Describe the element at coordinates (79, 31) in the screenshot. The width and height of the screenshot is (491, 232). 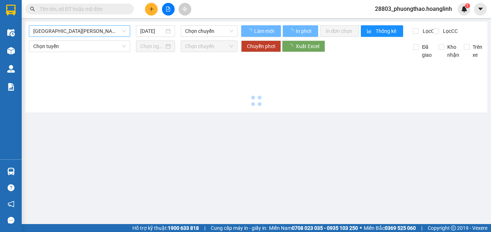
I see `span: Quảng Bình - Hà Nội` at that location.